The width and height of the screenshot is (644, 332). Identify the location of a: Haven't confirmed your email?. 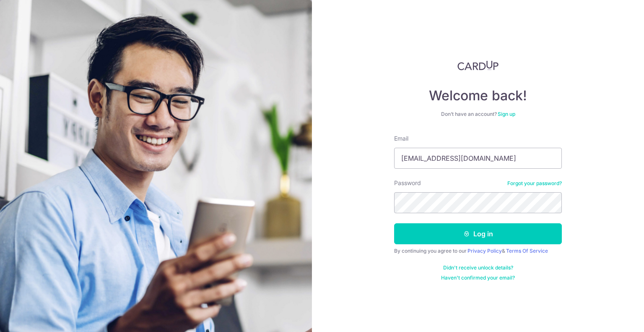
(478, 278).